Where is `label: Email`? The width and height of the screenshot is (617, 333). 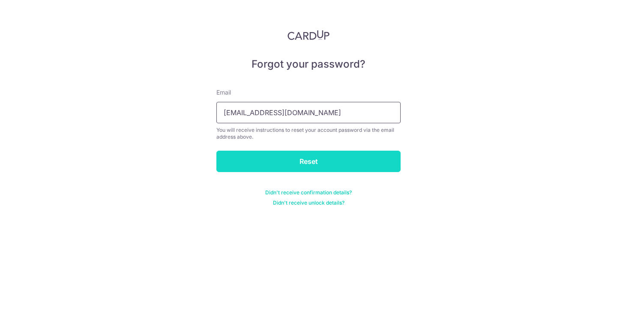 label: Email is located at coordinates (224, 93).